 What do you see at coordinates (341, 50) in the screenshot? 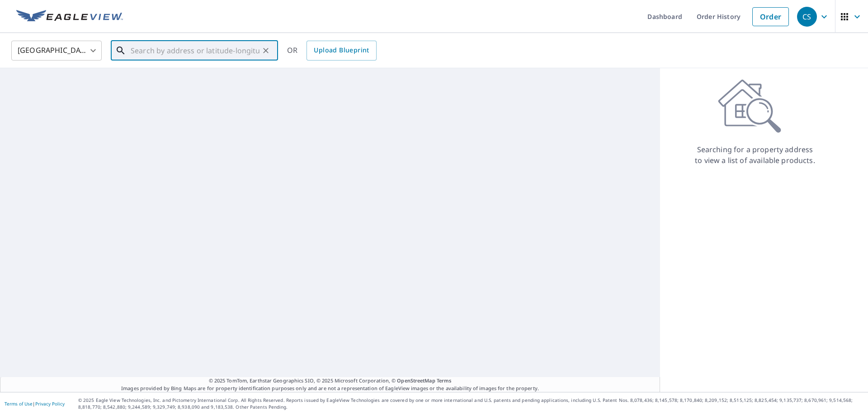
I see `span: Upload Blueprint` at bounding box center [341, 50].